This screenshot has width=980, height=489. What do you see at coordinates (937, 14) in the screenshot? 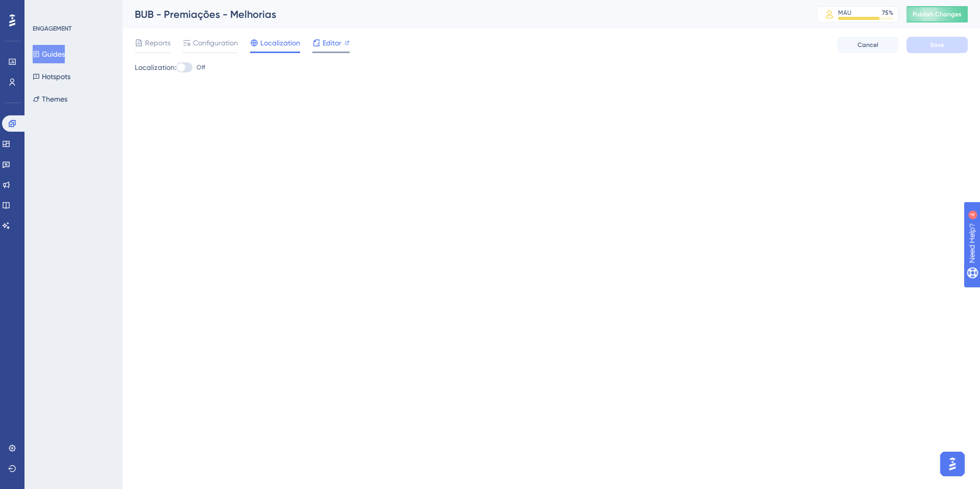
I see `button: Publish Changes` at bounding box center [937, 14].